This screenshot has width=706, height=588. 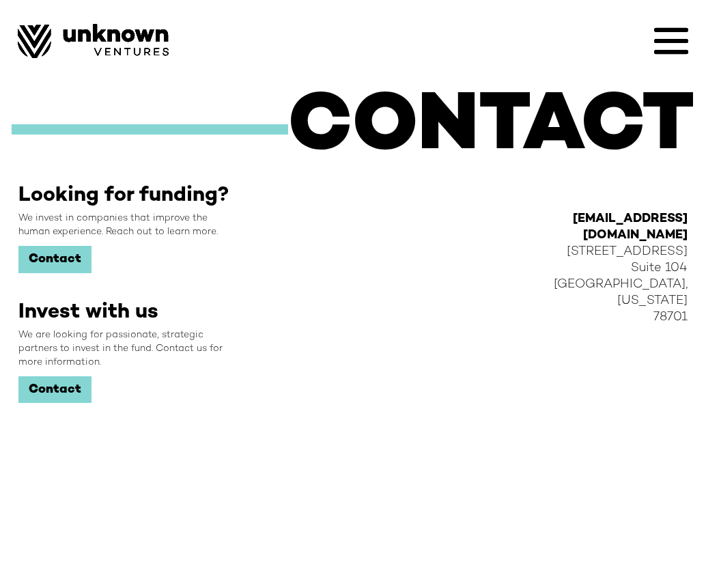 I want to click on h2: Looking for funding?, so click(x=124, y=196).